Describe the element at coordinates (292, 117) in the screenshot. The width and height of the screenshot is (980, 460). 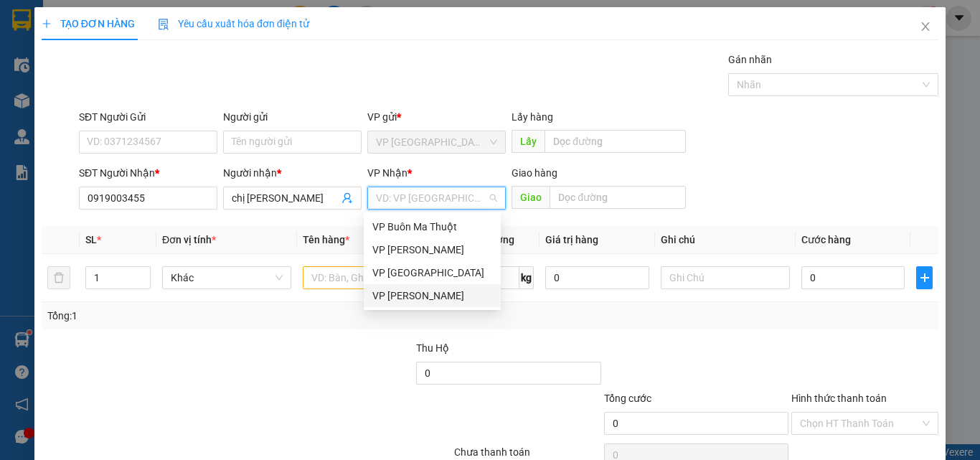
I see `div: Người gửi` at that location.